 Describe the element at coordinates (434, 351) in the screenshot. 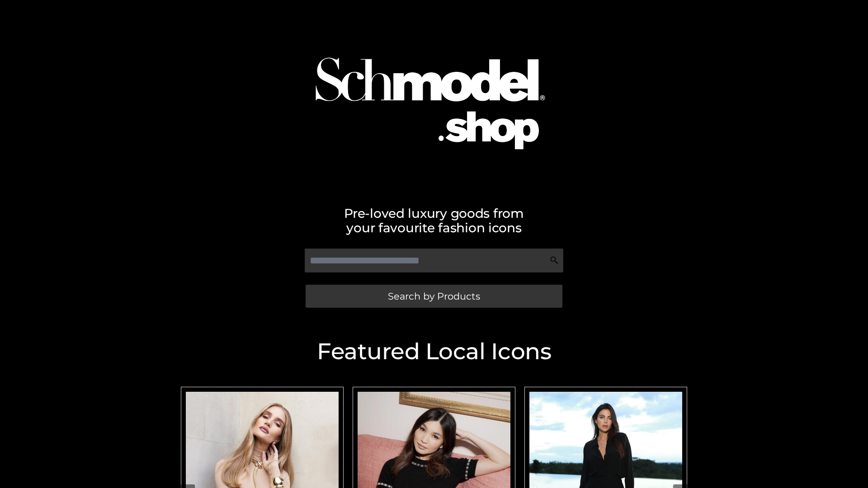

I see `h2: Featured Local Icons​` at that location.